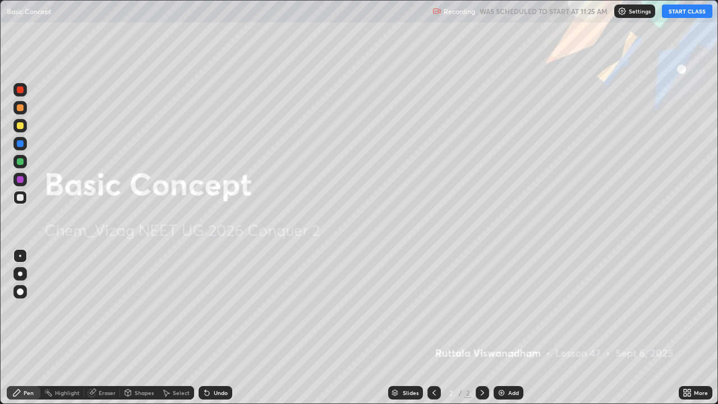 This screenshot has height=404, width=718. Describe the element at coordinates (181, 393) in the screenshot. I see `div: Select` at that location.